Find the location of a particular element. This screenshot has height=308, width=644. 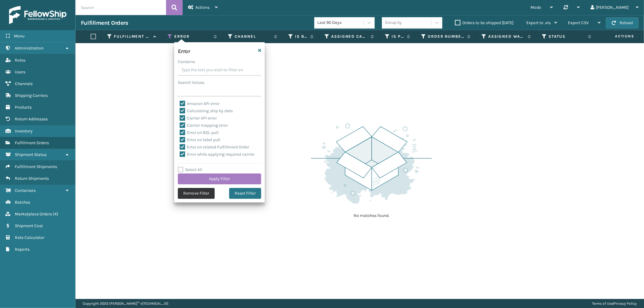

a: Terms of Use is located at coordinates (602, 303).